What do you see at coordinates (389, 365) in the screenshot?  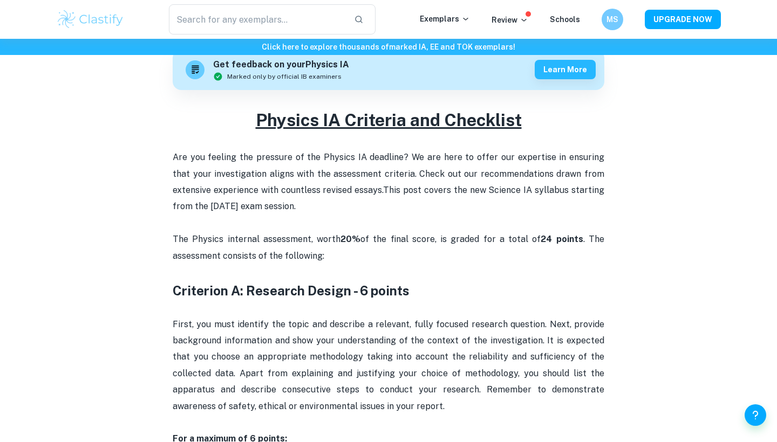 I see `span: First, you must identify the topic and describe a relevant, fully focused research question. Next...` at bounding box center [389, 365].